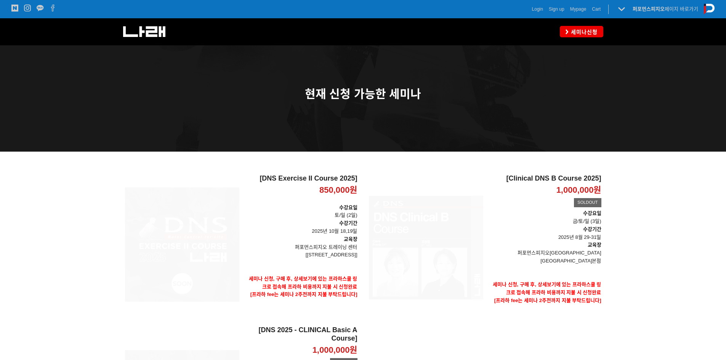  What do you see at coordinates (545, 221) in the screenshot?
I see `p: 금/토/일 (3일)` at bounding box center [545, 221].